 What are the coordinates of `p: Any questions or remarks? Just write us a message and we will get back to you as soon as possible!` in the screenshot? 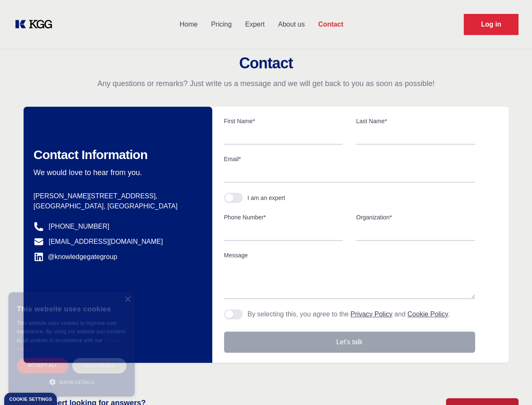 It's located at (266, 83).